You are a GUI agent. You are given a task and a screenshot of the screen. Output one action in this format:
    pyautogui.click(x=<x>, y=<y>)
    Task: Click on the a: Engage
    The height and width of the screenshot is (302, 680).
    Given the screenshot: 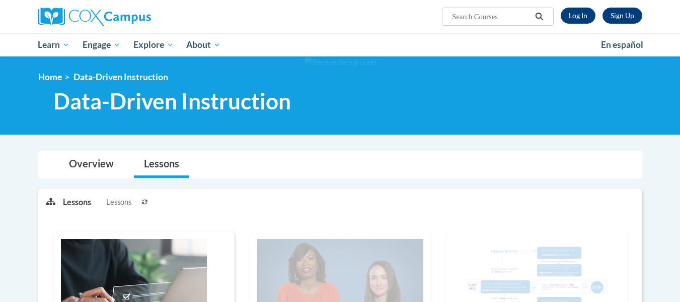 What is the action you would take?
    pyautogui.click(x=101, y=45)
    